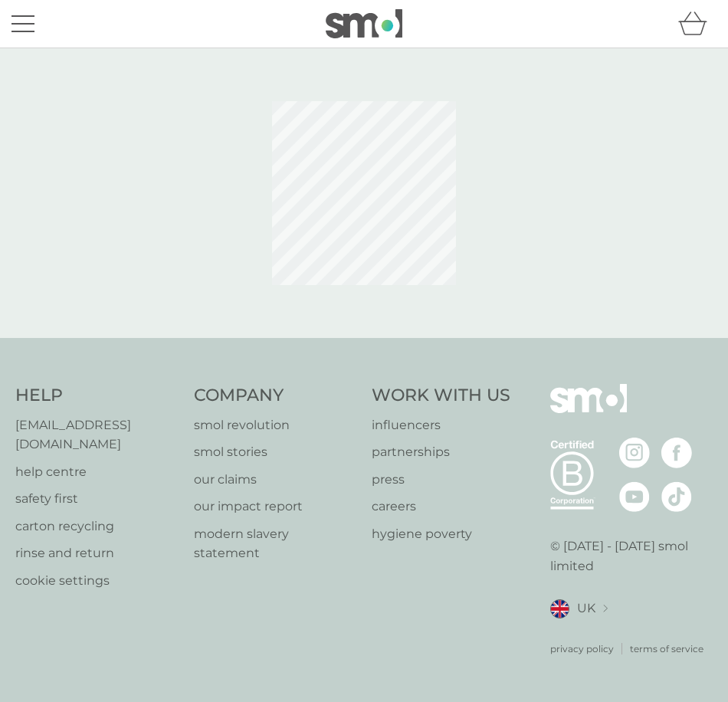  What do you see at coordinates (275, 479) in the screenshot?
I see `a: our claims` at bounding box center [275, 479].